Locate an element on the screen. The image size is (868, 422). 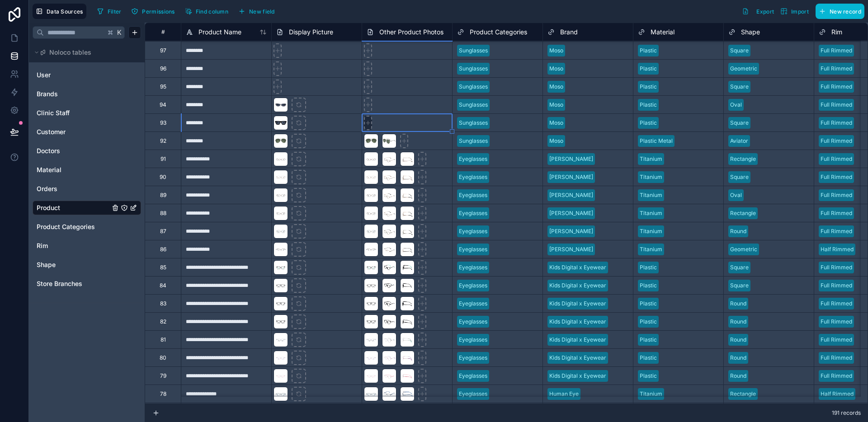
a: Shape is located at coordinates (74, 265).